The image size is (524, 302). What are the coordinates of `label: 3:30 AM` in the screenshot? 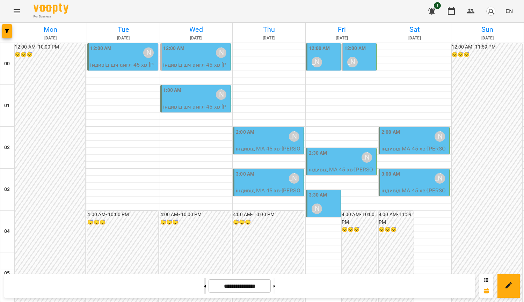 It's located at (318, 195).